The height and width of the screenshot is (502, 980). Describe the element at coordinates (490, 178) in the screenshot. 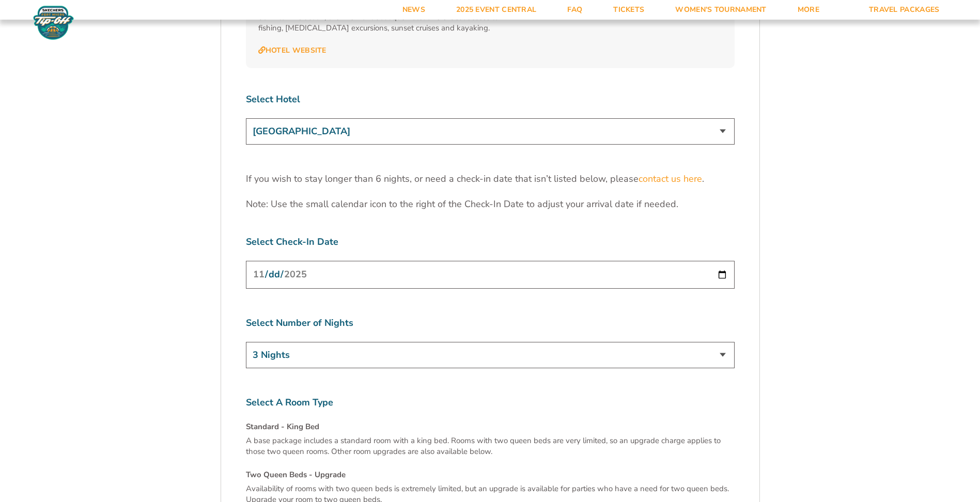

I see `p: If you wish to stay longer than 6 nights, or need a check-in date that isn’t listed below, please .` at that location.